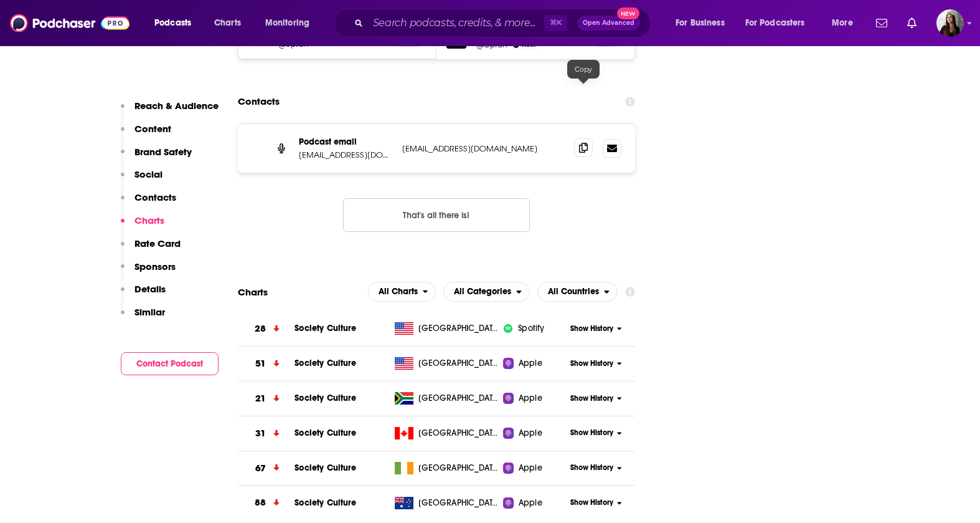 This screenshot has width=980, height=523. I want to click on span: New, so click(628, 13).